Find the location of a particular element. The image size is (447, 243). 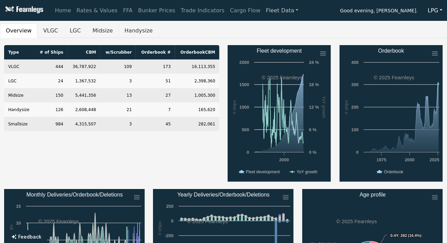

a: Rates & Values is located at coordinates (97, 11).